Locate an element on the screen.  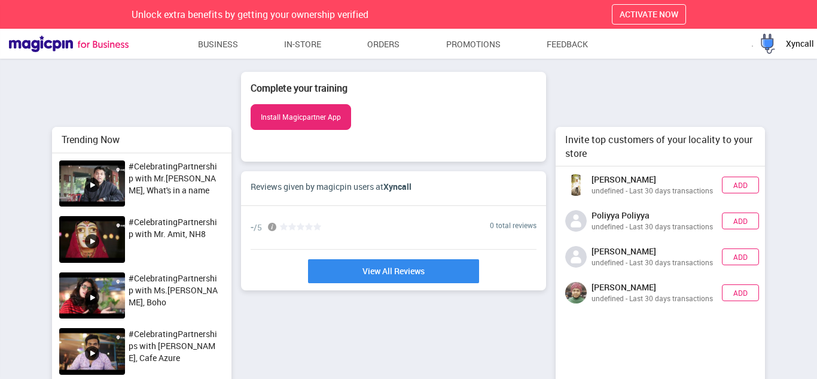
div: Trending Now is located at coordinates (142, 140).